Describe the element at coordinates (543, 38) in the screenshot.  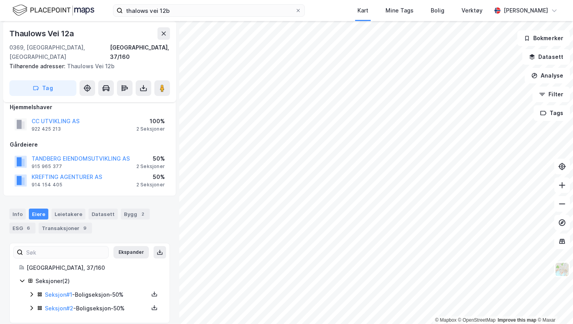
I see `button: Bokmerker` at that location.